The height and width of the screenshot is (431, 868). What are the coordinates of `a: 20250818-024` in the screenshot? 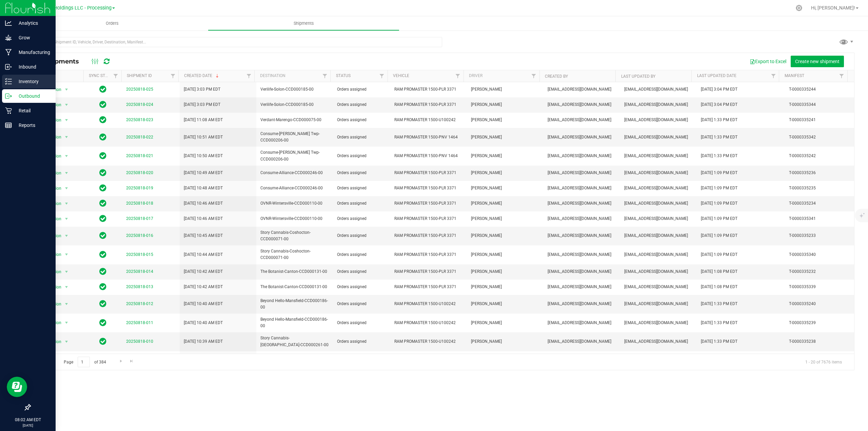 It's located at (139, 105).